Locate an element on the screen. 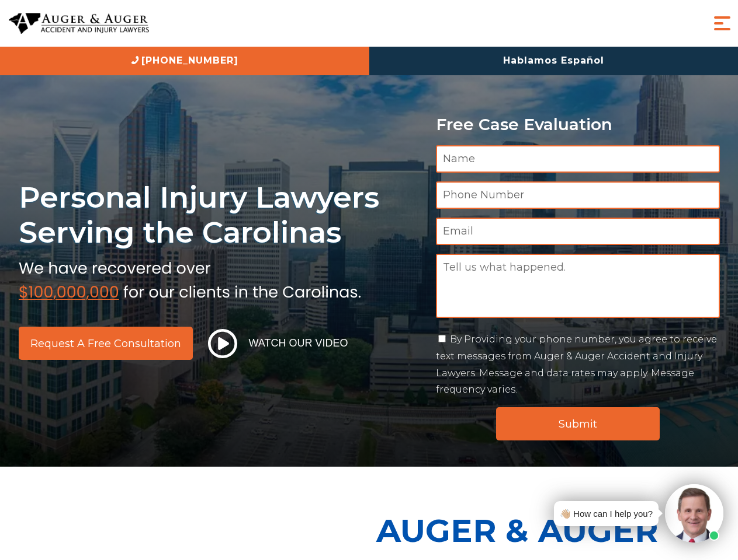 Image resolution: width=738 pixels, height=560 pixels. input: Email is located at coordinates (578, 231).